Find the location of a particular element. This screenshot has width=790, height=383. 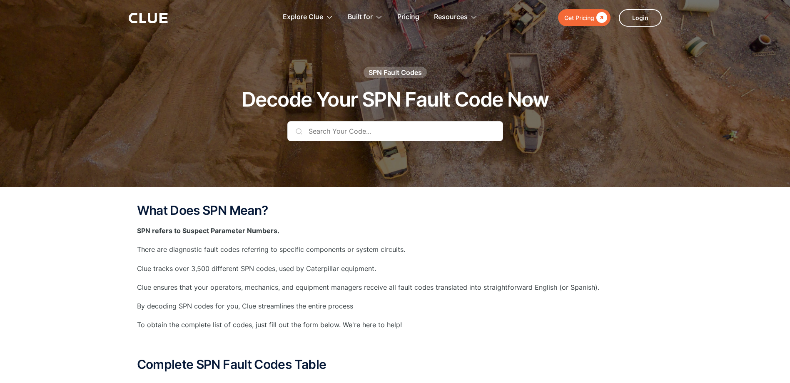

a: Pricing is located at coordinates (408, 17).